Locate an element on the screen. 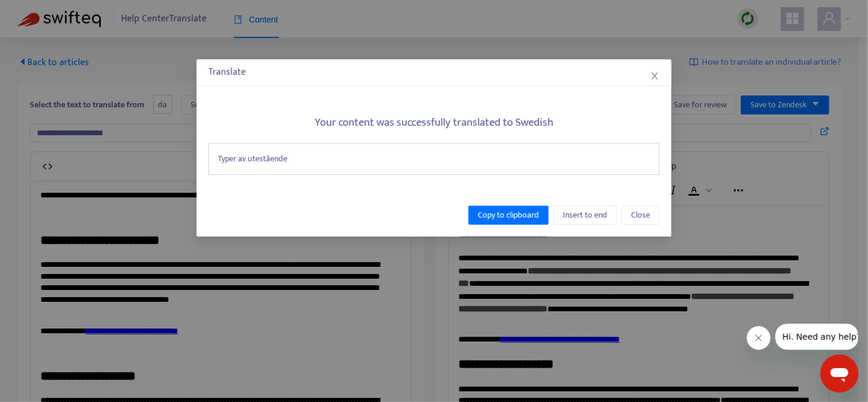  span: Insert to end is located at coordinates (584, 215).